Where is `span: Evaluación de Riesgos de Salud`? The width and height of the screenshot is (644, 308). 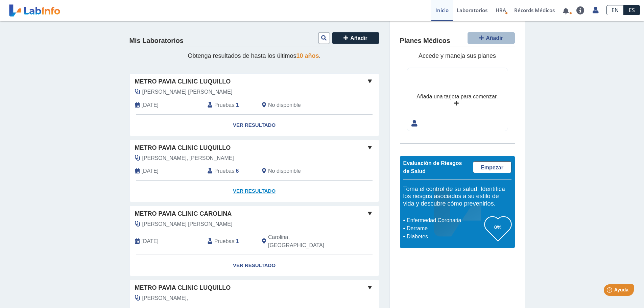
span: Evaluación de Riesgos de Salud is located at coordinates (433, 167).